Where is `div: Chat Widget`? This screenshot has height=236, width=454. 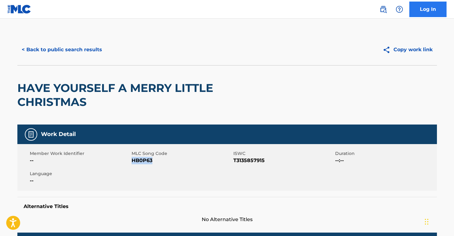
div: Chat Widget is located at coordinates (438, 221).